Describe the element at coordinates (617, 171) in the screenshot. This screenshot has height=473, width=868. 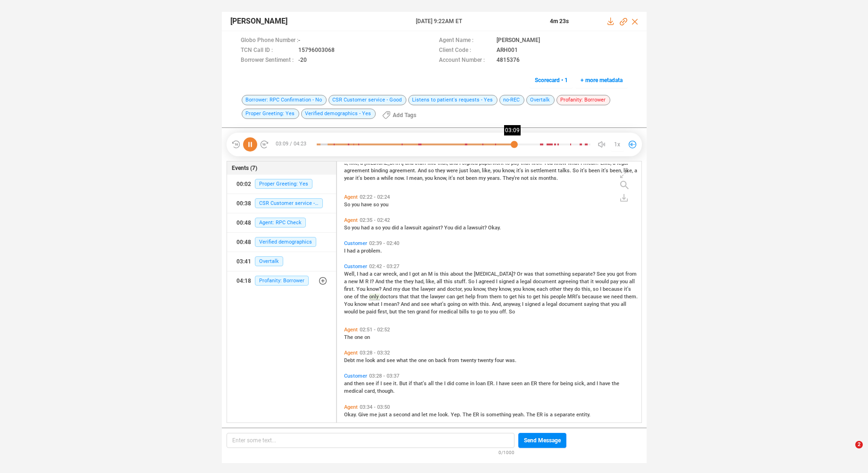
I see `span: been,` at that location.